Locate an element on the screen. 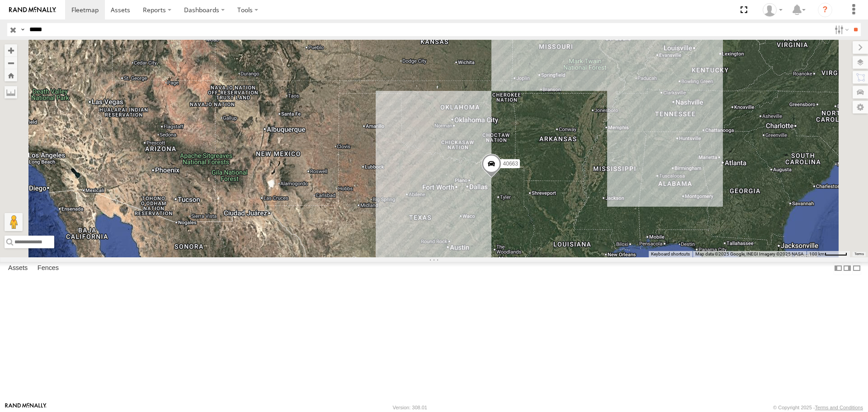 Image resolution: width=868 pixels, height=412 pixels. div: Version: 308.01 is located at coordinates (410, 408).